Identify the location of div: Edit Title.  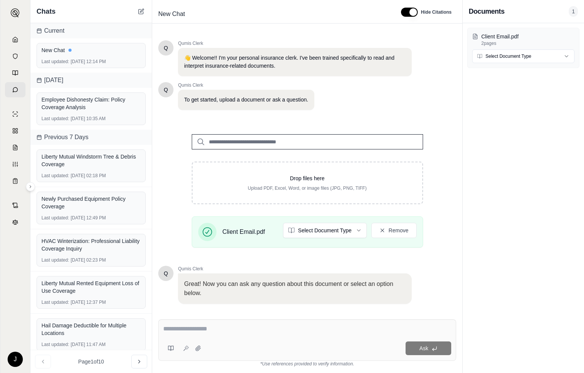
(274, 14).